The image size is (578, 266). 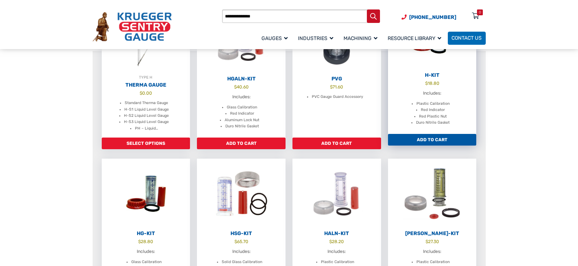 What do you see at coordinates (241, 144) in the screenshot?
I see `a: Add to cart: “HGALN-Kit”` at bounding box center [241, 144].